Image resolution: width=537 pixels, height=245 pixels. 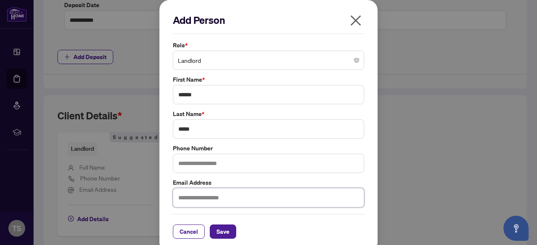 What do you see at coordinates (356, 21) in the screenshot?
I see `span: close` at bounding box center [356, 21].